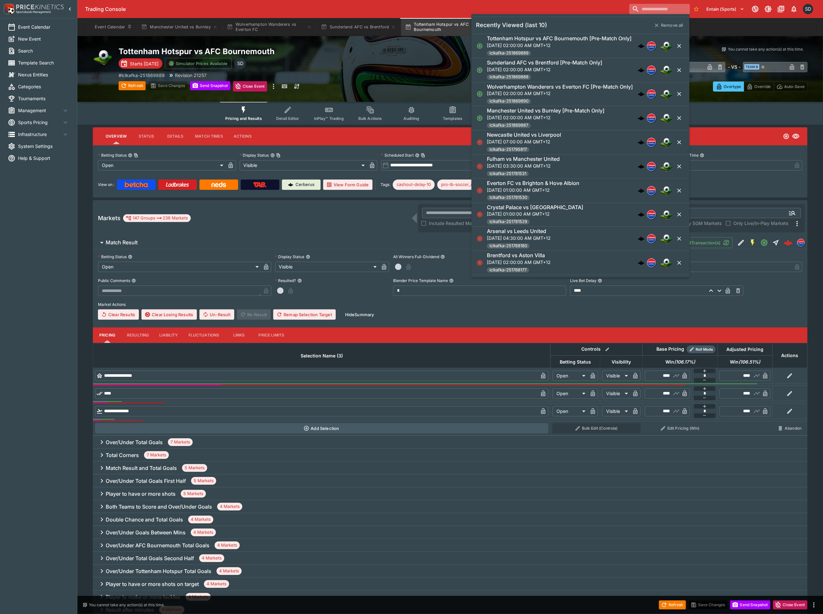  I want to click on label: Tags:, so click(385, 185).